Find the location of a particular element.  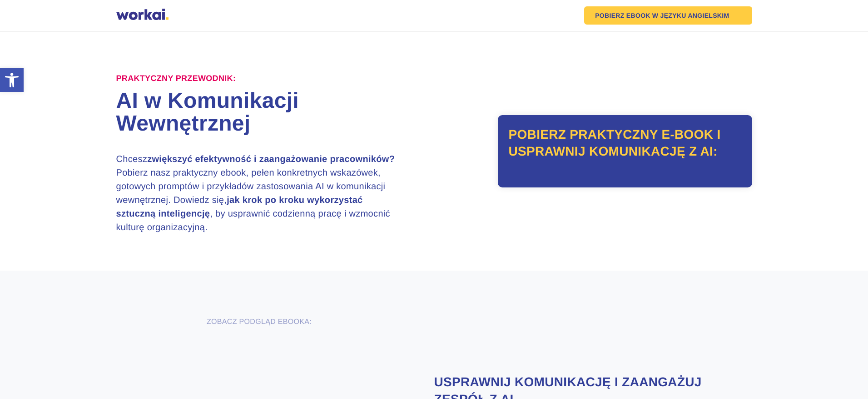

h3: Chcesz Pobierz nasz praktyczny ebook, pełen konkretnych wskazówek, gotowych promptów i przykładów... is located at coordinates (259, 194).